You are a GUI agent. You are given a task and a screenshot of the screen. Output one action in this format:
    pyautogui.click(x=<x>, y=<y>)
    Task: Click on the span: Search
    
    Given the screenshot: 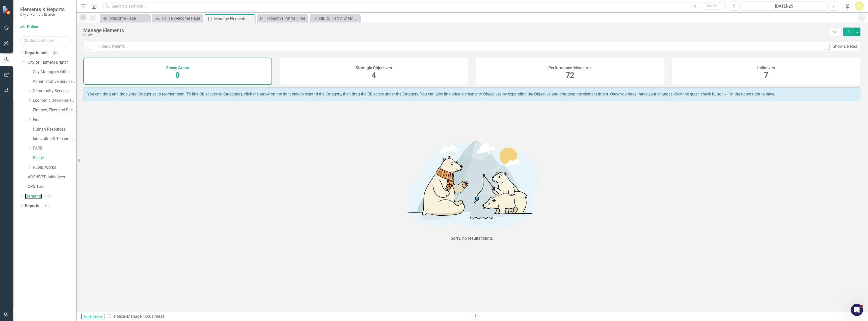 What is the action you would take?
    pyautogui.click(x=712, y=6)
    